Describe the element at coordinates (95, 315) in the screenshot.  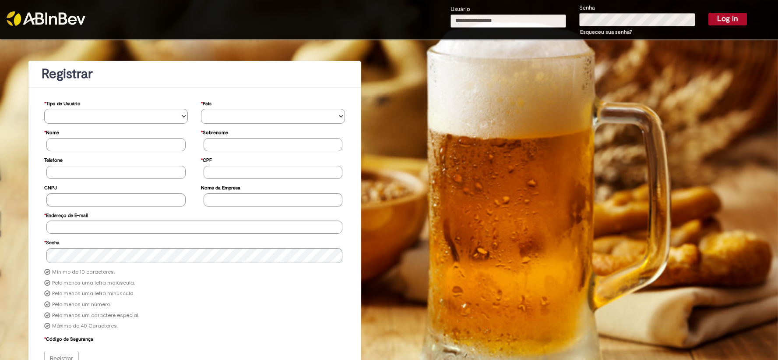
I see `label: Pelo menos um caractere especial.` at that location.